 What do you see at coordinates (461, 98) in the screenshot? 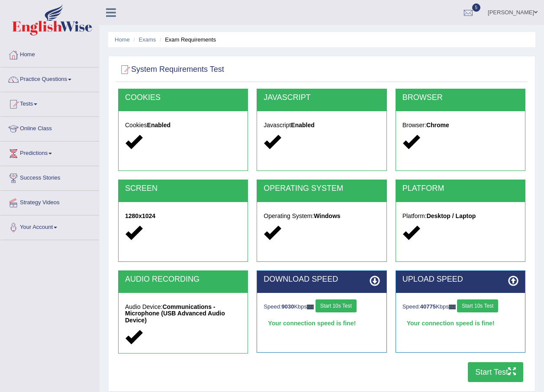
I see `h2: BROWSER` at bounding box center [461, 98].